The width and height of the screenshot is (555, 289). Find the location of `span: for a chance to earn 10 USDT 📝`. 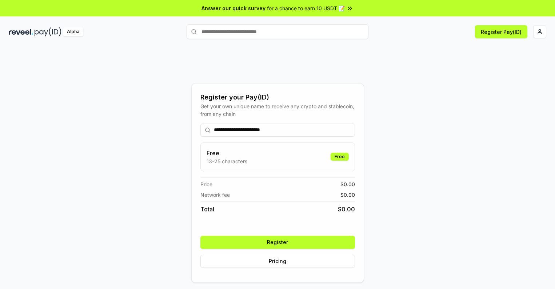

span: for a chance to earn 10 USDT 📝 is located at coordinates (306, 8).